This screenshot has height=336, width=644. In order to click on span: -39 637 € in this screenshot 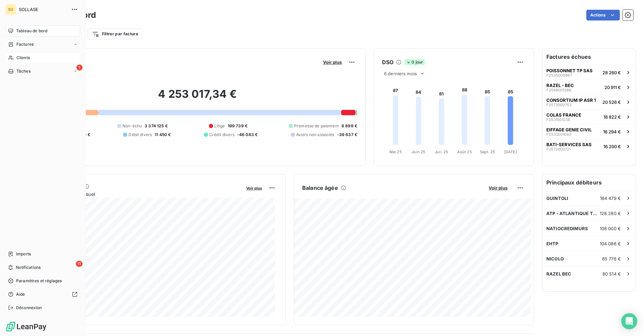, I will do `click(347, 135)`.